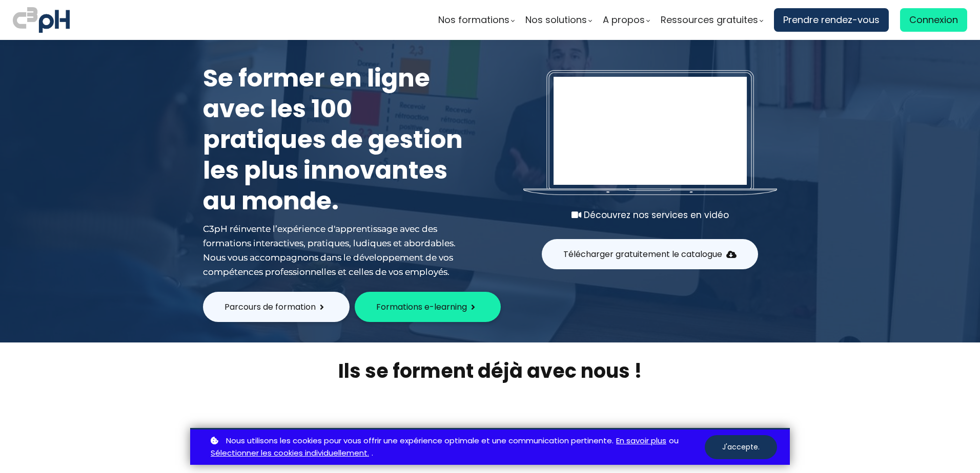  Describe the element at coordinates (933, 20) in the screenshot. I see `a: Connexion` at that location.